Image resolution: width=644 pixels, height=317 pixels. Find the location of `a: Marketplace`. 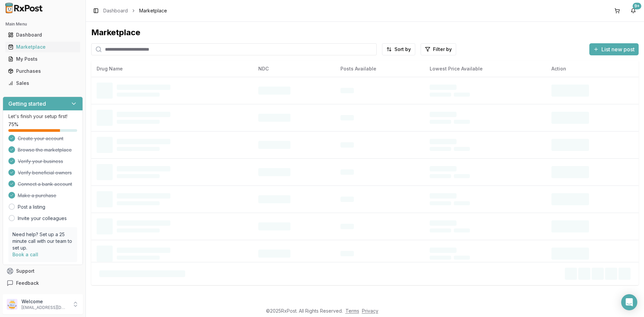

a: Marketplace is located at coordinates (42, 47).